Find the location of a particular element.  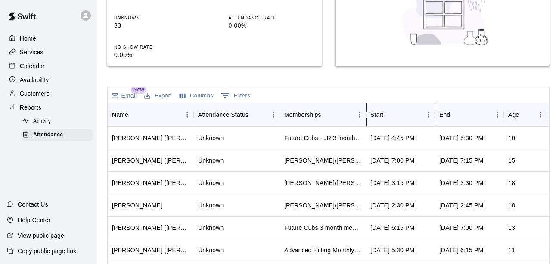

a: Calendar is located at coordinates (48, 66).